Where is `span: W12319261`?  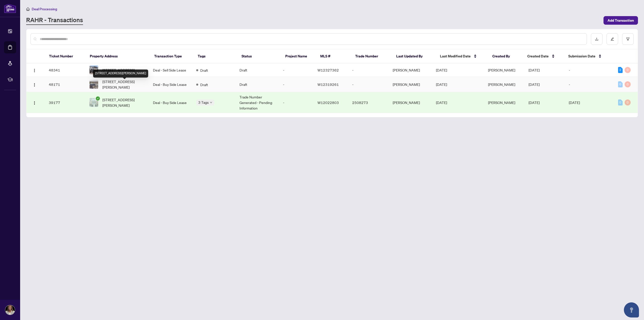 span: W12319261 is located at coordinates (328, 84).